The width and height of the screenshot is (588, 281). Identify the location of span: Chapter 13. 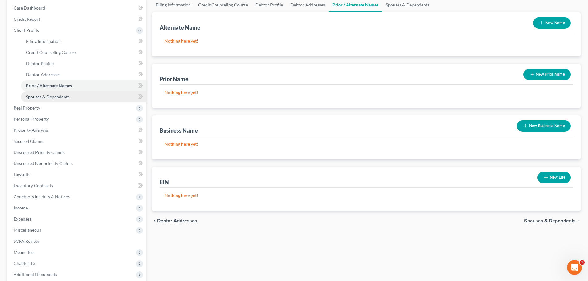
(24, 263).